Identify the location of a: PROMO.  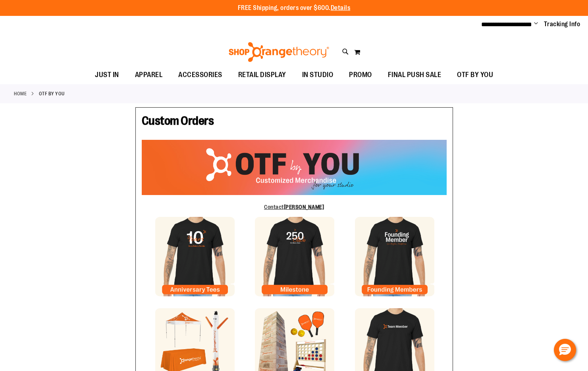
(361, 75).